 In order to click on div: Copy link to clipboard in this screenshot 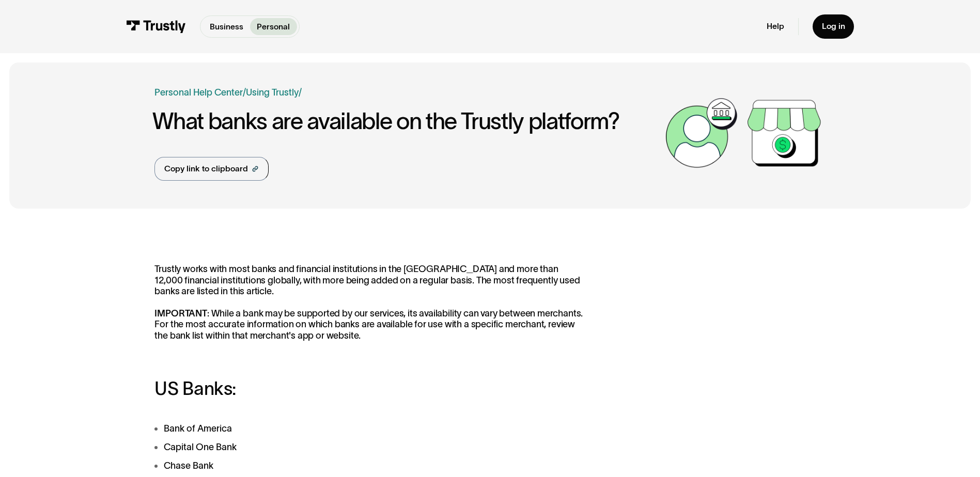, I will do `click(206, 169)`.